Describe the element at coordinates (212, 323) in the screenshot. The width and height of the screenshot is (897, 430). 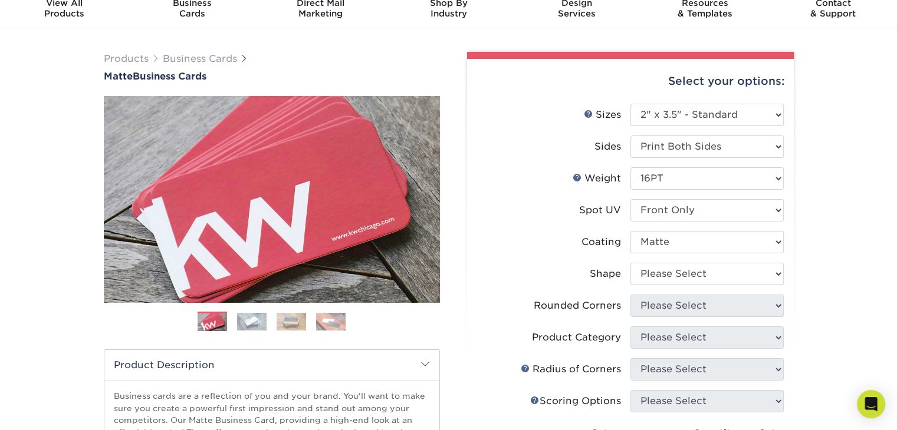
I see `img: Business Cards 01` at that location.